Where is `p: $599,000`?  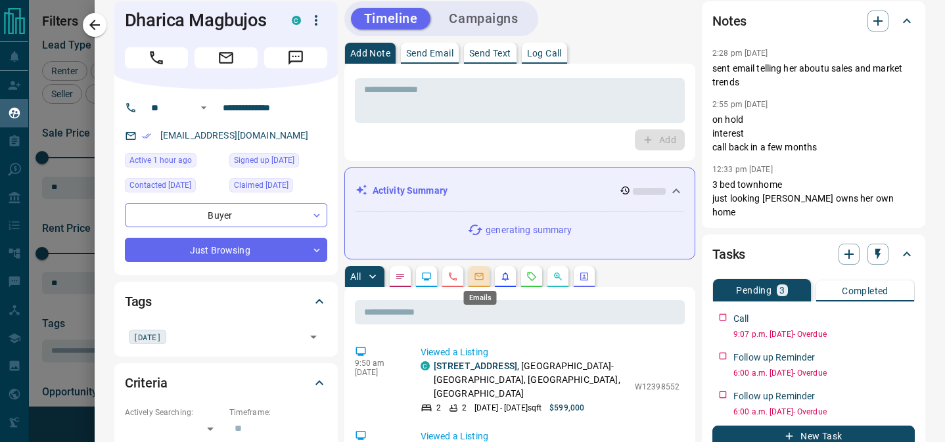
p: $599,000 is located at coordinates (566, 408).